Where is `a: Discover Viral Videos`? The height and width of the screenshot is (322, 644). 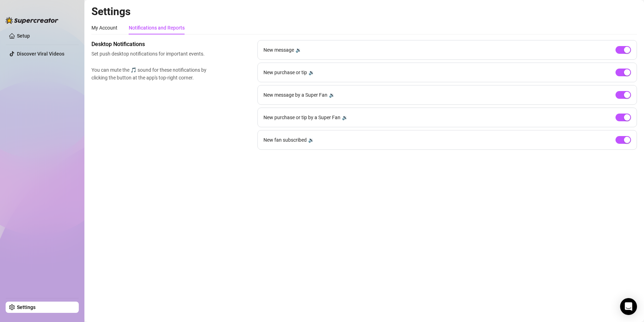
a: Discover Viral Videos is located at coordinates (40, 54).